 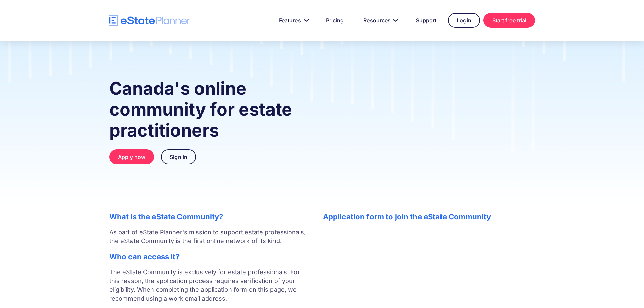 I want to click on h2: Application form to join the eState Community, so click(x=429, y=216).